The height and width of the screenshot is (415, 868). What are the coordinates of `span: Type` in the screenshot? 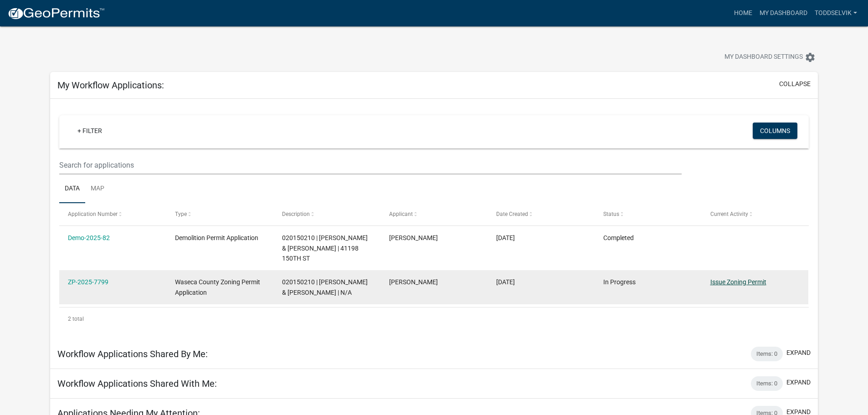 It's located at (181, 214).